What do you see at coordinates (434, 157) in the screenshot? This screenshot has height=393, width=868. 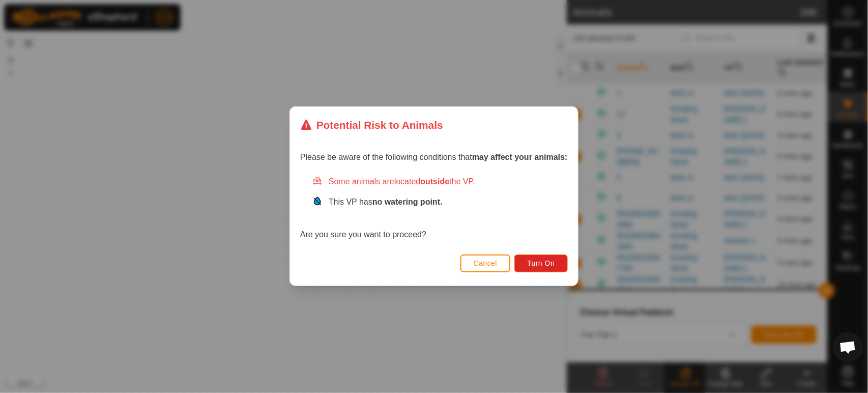 I see `span: Please be aware of the following conditions that` at bounding box center [434, 157].